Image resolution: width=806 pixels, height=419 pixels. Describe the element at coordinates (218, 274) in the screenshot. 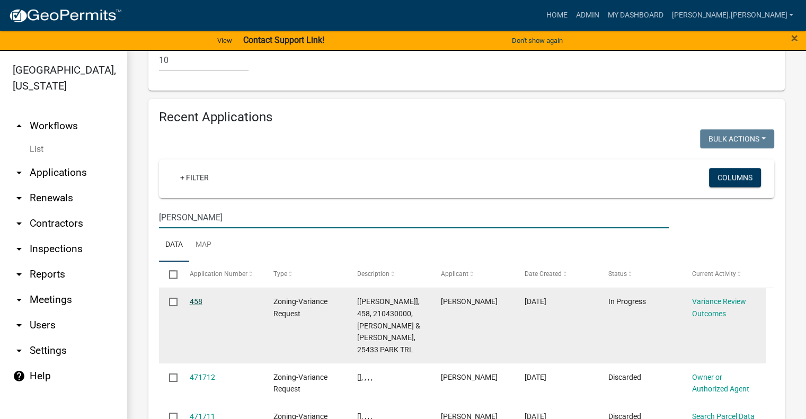

I see `span: Application Number` at that location.